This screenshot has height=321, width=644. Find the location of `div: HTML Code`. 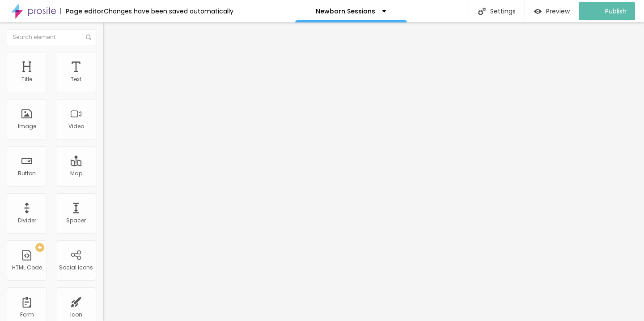

div: HTML Code is located at coordinates (27, 267).